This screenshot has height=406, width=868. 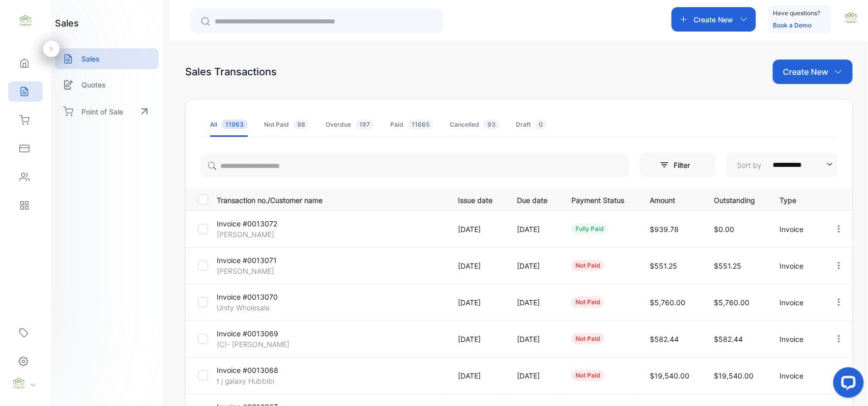 What do you see at coordinates (851, 19) in the screenshot?
I see `button: avatar` at bounding box center [851, 19].